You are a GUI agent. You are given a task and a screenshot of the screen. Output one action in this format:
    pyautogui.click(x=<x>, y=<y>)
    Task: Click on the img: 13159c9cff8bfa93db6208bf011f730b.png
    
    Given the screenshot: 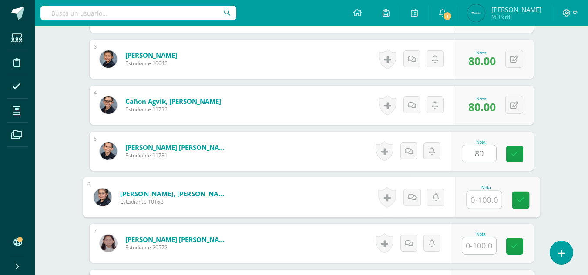 What is the action you would take?
    pyautogui.click(x=108, y=59)
    